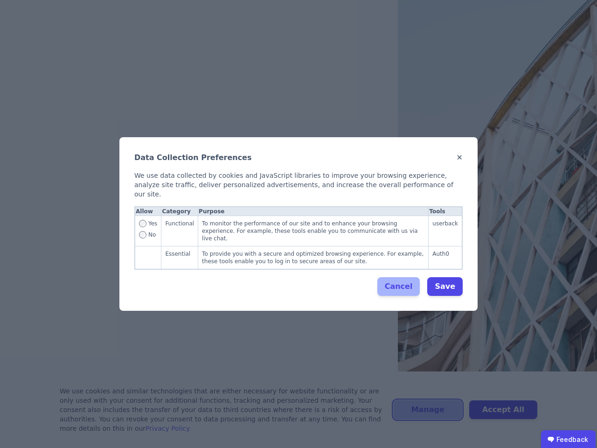 The height and width of the screenshot is (448, 597). Describe the element at coordinates (446, 211) in the screenshot. I see `th: Tools` at that location.